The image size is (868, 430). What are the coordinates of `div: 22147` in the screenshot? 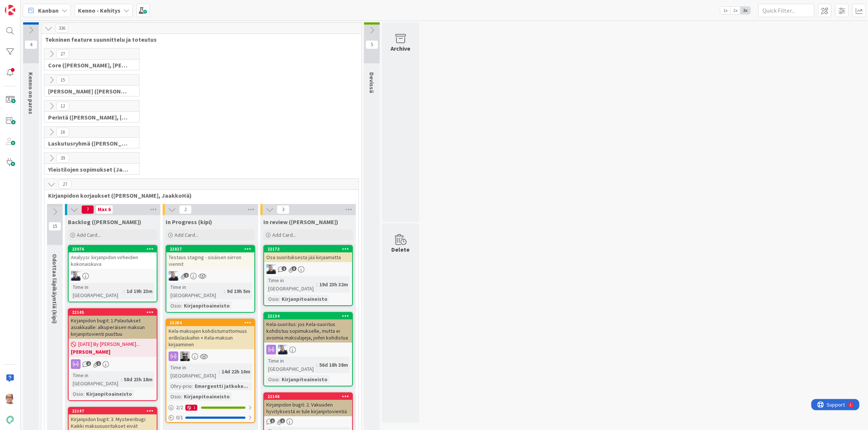 It's located at (114, 411).